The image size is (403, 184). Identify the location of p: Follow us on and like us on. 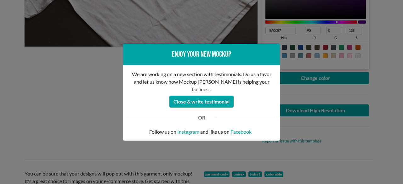
(202, 132).